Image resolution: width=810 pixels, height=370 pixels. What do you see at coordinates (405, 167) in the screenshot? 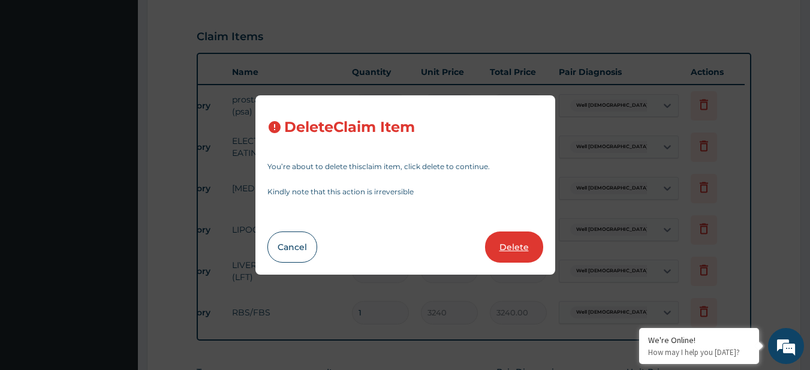
I see `p: You’re about to delete this claim item , click delete to continue.` at bounding box center [405, 167].